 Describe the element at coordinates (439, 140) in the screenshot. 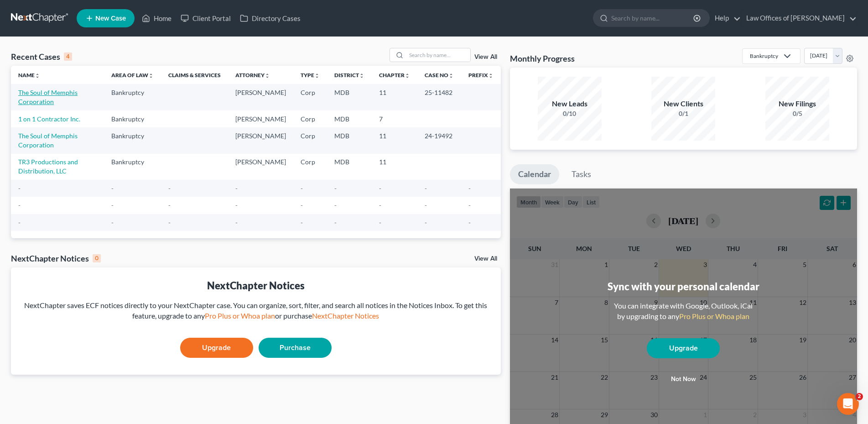

I see `td: 24-19492` at that location.